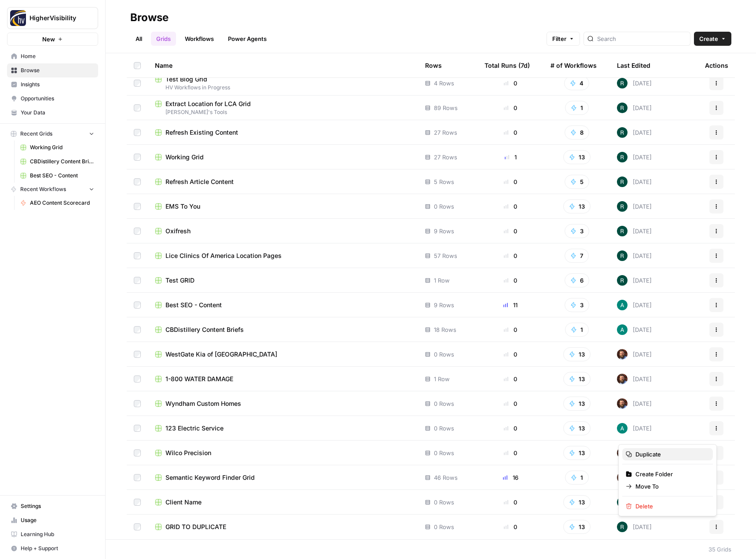 This screenshot has height=559, width=756. Describe the element at coordinates (283, 132) in the screenshot. I see `a: Refresh Existing Content` at that location.